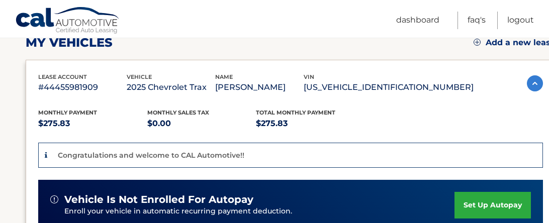  I want to click on p: #44455981909, so click(83, 88).